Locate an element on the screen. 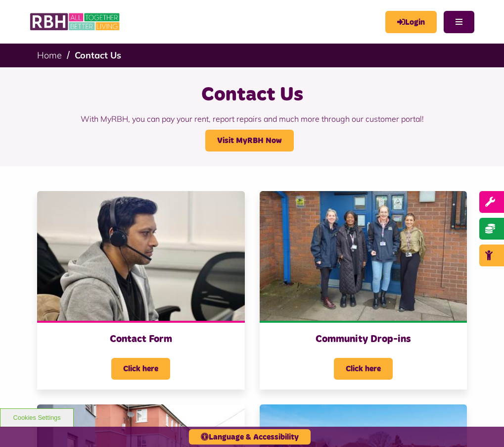 This screenshot has height=447, width=504. a: Contact Us is located at coordinates (98, 55).